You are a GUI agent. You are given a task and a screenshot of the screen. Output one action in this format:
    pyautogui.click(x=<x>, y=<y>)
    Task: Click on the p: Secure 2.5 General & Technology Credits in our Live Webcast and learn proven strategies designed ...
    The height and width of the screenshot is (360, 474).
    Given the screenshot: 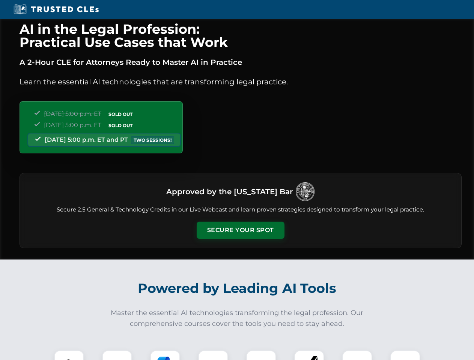 What is the action you would take?
    pyautogui.click(x=240, y=210)
    